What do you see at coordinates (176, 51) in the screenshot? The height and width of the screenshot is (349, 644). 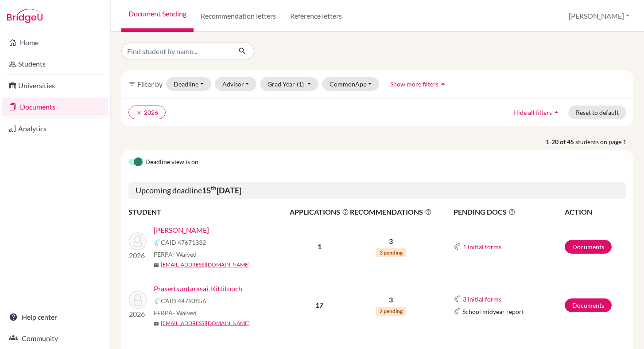 I see `input: Find student by name...` at bounding box center [176, 51].